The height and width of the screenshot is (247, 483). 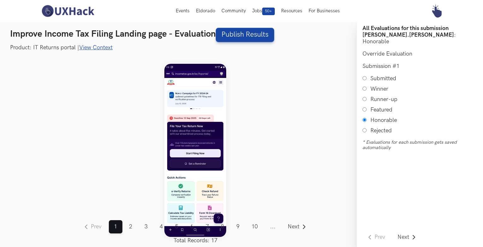 What do you see at coordinates (115, 226) in the screenshot?
I see `a: Page 1` at bounding box center [115, 226].